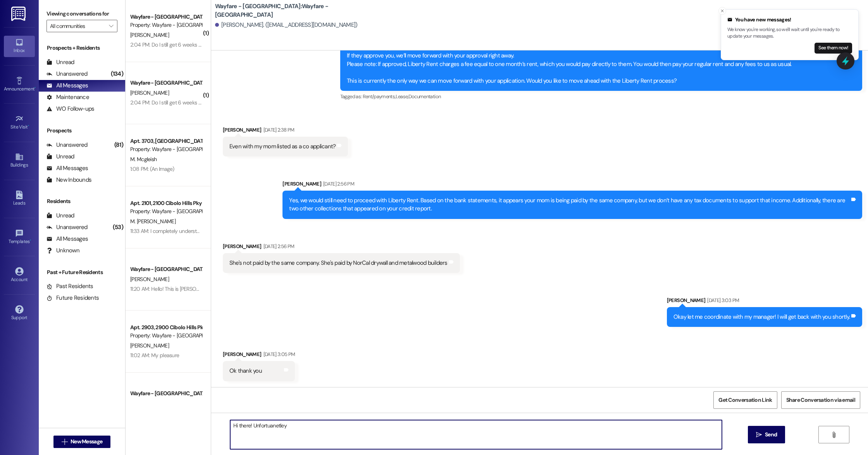 The height and width of the screenshot is (455, 868). I want to click on div: Future Residents, so click(72, 298).